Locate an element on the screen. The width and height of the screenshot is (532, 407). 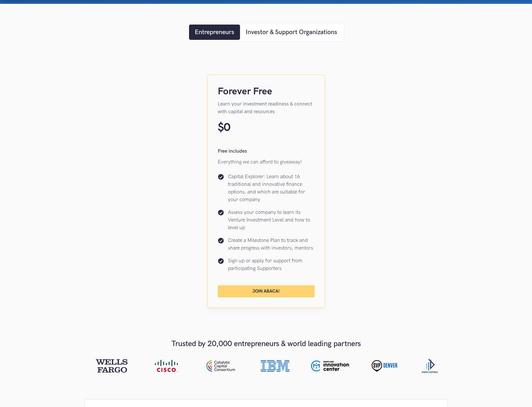
p: Everything we can afford to giveaway! is located at coordinates (266, 162).